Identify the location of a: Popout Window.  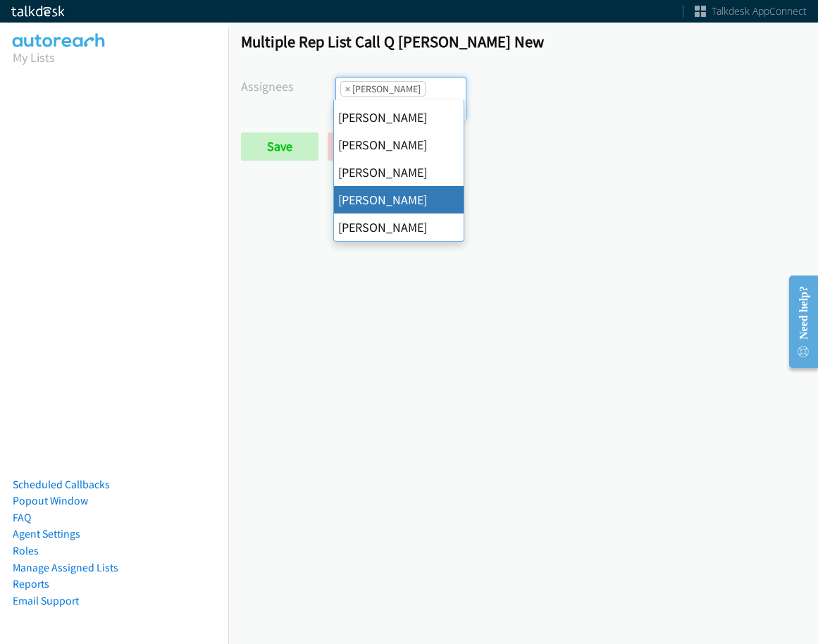
(50, 501).